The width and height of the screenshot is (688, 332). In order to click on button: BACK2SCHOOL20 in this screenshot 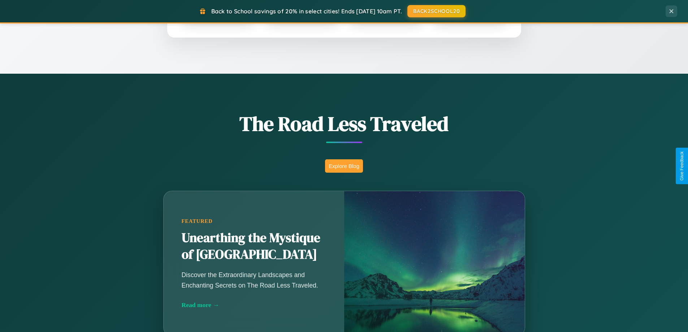, I will do `click(436, 11)`.